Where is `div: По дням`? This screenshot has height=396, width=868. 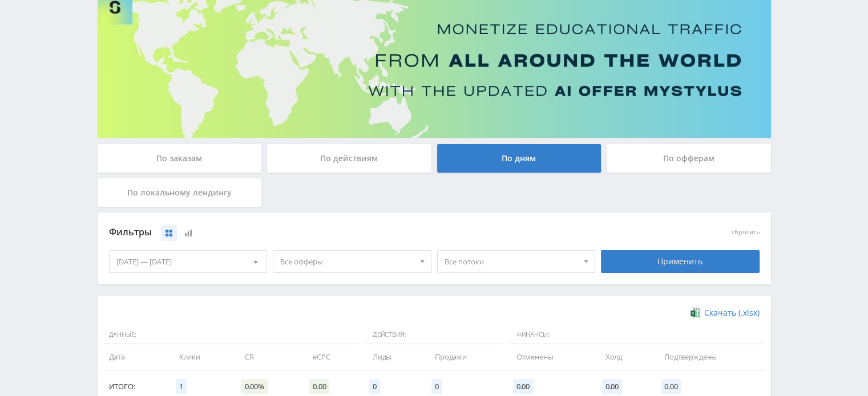 div: По дням is located at coordinates (519, 159).